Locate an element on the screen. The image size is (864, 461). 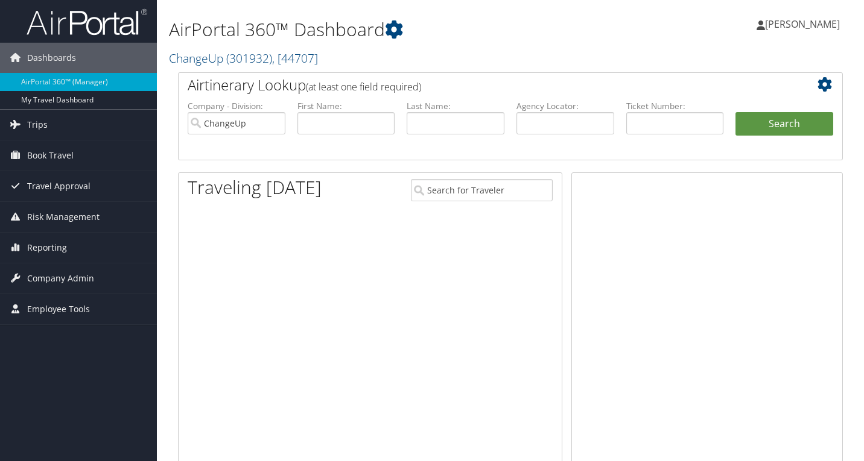
span: , [ 44707 ] is located at coordinates (295, 58).